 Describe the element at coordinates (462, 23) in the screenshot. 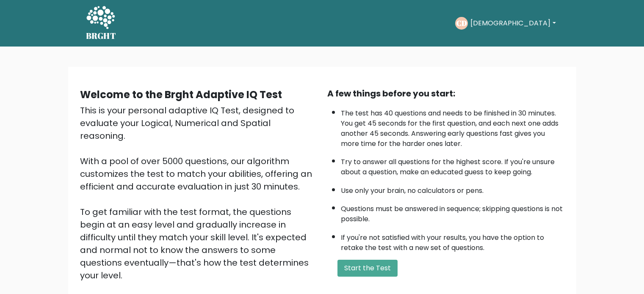

I see `text: CD` at that location.